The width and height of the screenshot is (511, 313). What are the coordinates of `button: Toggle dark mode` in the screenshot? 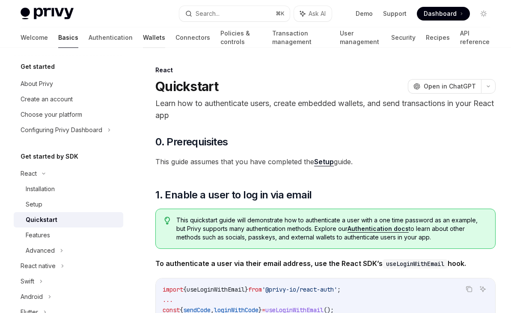 It's located at (483, 14).